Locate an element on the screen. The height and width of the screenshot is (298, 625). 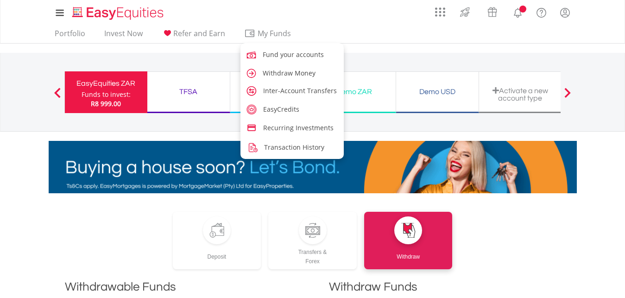
a: Home page is located at coordinates (118, 12).